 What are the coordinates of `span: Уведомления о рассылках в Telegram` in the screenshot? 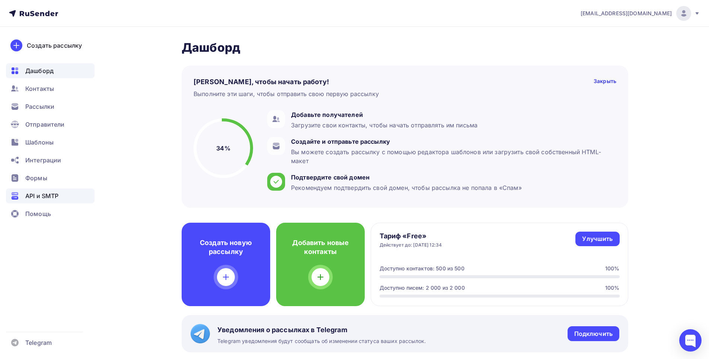 It's located at (322, 330).